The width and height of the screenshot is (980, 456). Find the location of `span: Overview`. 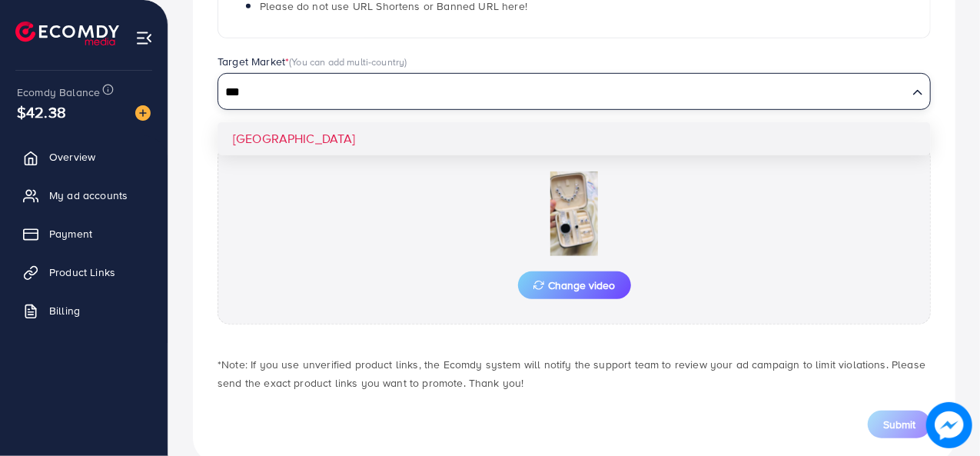

span: Overview is located at coordinates (72, 157).